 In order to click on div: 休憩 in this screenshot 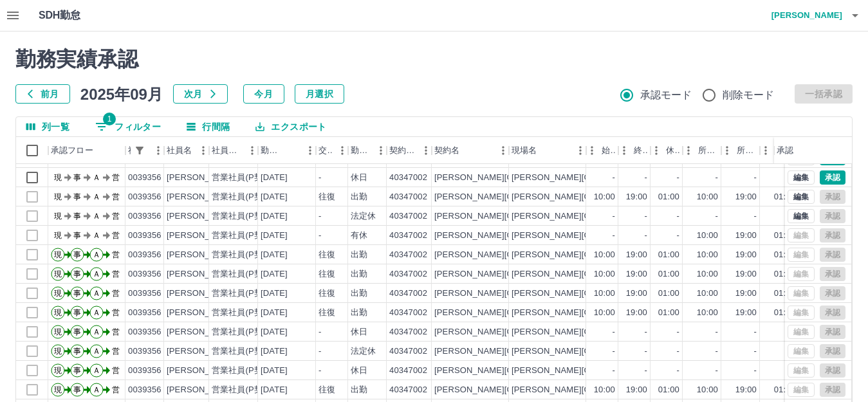, I will do `click(673, 151)`.